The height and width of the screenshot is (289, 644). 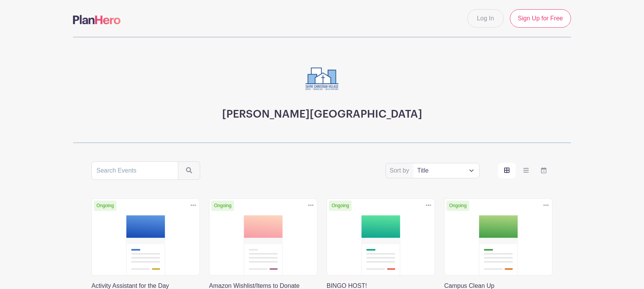 I want to click on input: Search Events, so click(x=135, y=170).